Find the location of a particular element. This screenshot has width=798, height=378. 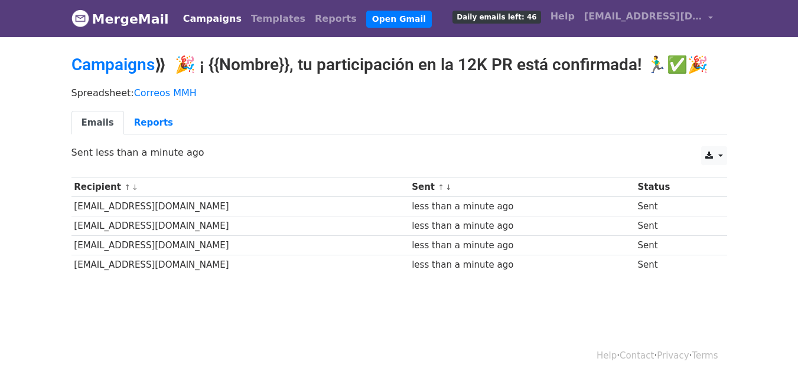

a: Privacy is located at coordinates (672, 356).